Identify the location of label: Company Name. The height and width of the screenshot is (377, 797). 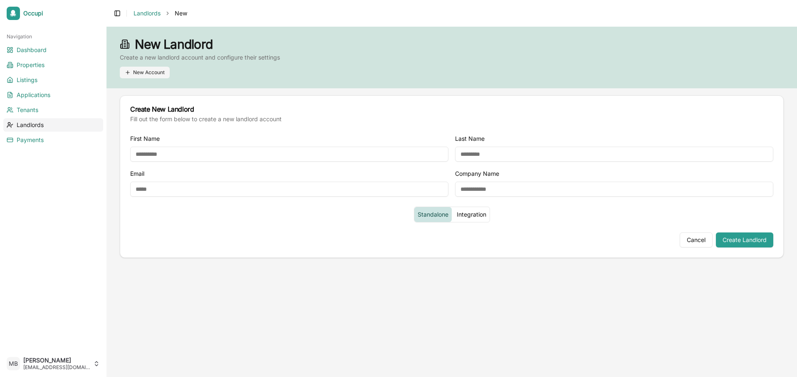
(477, 173).